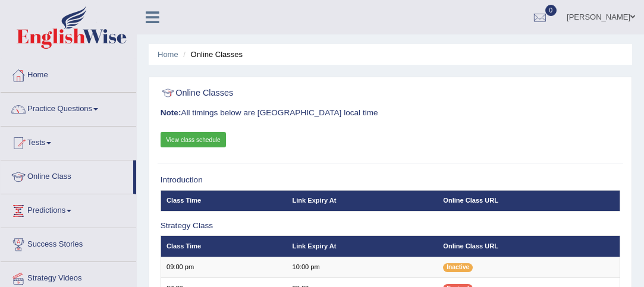  I want to click on h3: Strategy Class, so click(390, 226).